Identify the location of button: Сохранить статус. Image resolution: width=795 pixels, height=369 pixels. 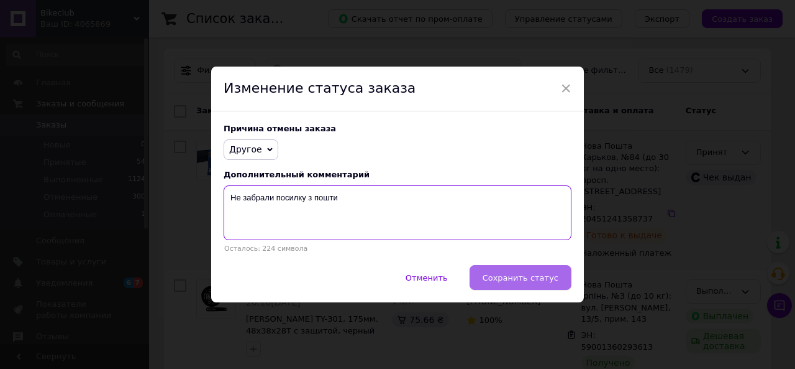
(521, 277).